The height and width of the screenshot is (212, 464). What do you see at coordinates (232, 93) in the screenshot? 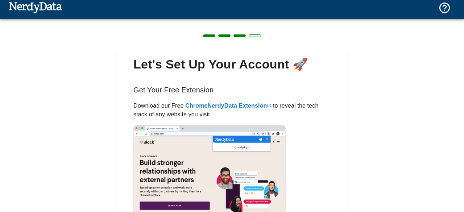
I see `h6: Get Your Free Extension` at bounding box center [232, 93].